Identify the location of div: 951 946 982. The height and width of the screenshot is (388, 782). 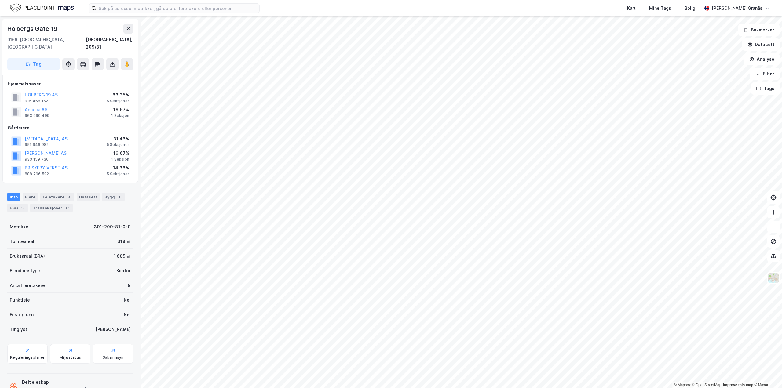
(37, 145).